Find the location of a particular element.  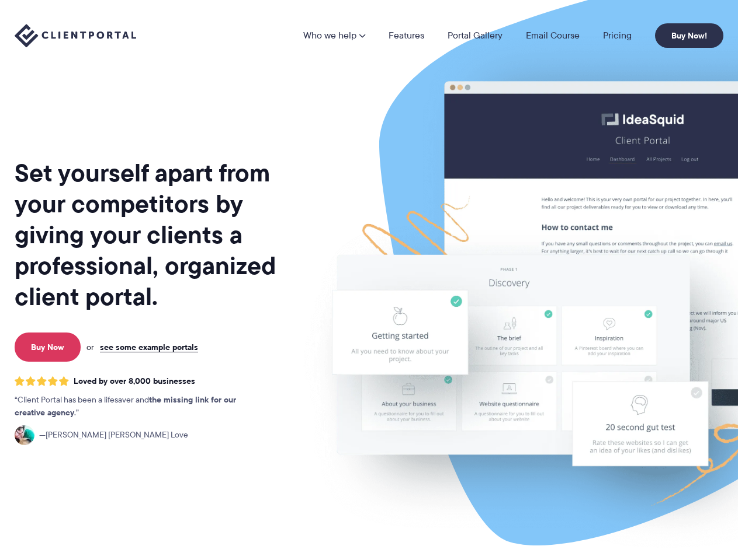

p: Client Portal has been a lifesaver and . is located at coordinates (137, 407).